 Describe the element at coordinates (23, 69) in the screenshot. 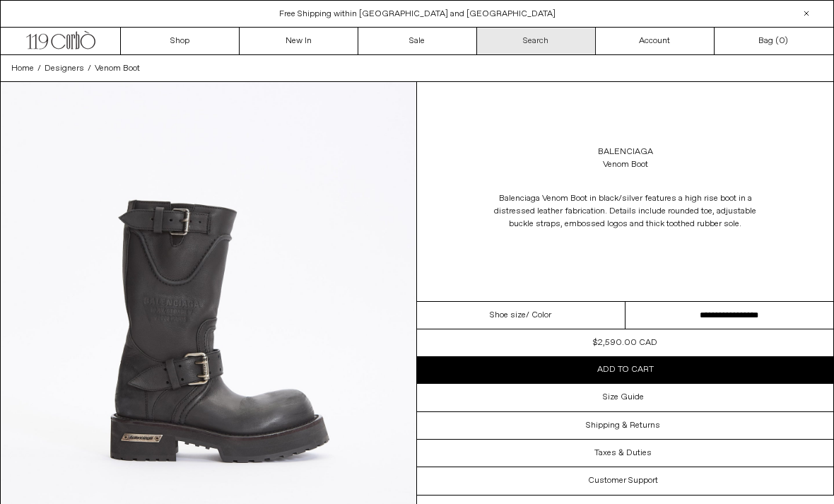

I see `a: Home` at that location.